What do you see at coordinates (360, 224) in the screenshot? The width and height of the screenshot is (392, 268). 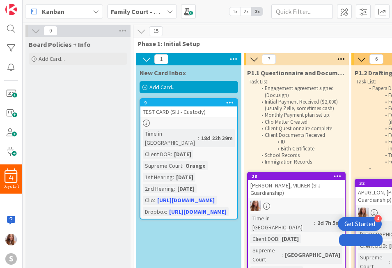 I see `div: Get Started` at bounding box center [360, 224].